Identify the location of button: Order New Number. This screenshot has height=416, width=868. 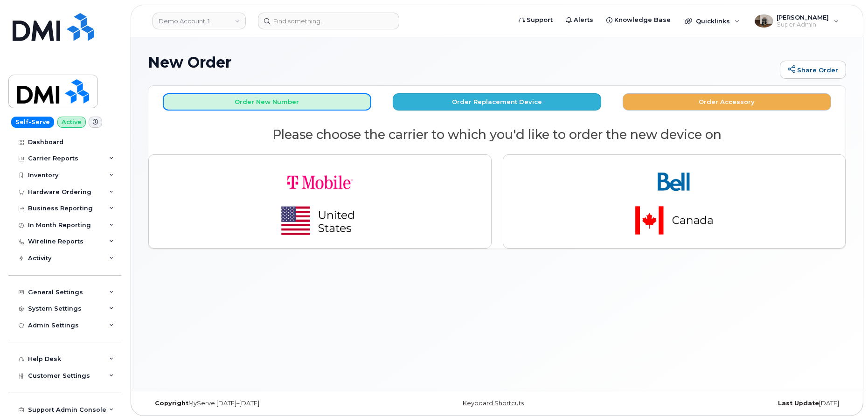
(267, 102).